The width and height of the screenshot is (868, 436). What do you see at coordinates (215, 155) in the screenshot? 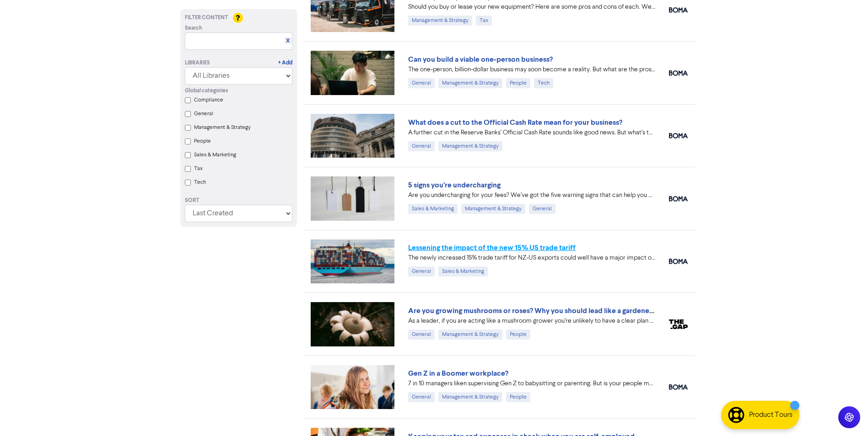
I see `label: Sales & Marketing` at bounding box center [215, 155].